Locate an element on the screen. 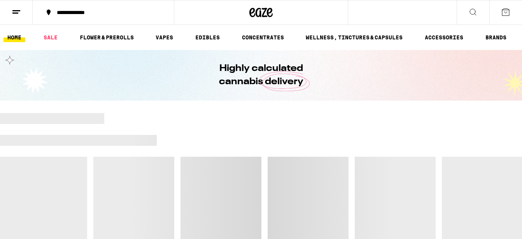 The height and width of the screenshot is (239, 522). a: WELLNESS, TINCTURES & CAPSULES is located at coordinates (354, 37).